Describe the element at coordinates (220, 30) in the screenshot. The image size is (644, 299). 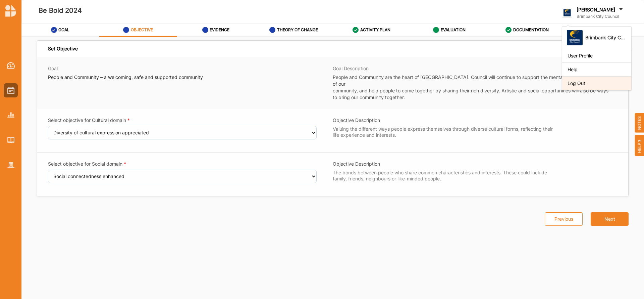
I see `label: EVIDENCE` at that location.